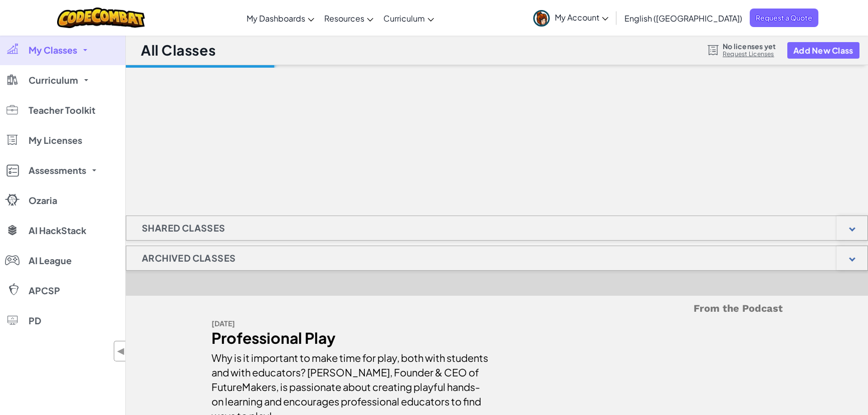  I want to click on a: My Dashboards, so click(280, 18).